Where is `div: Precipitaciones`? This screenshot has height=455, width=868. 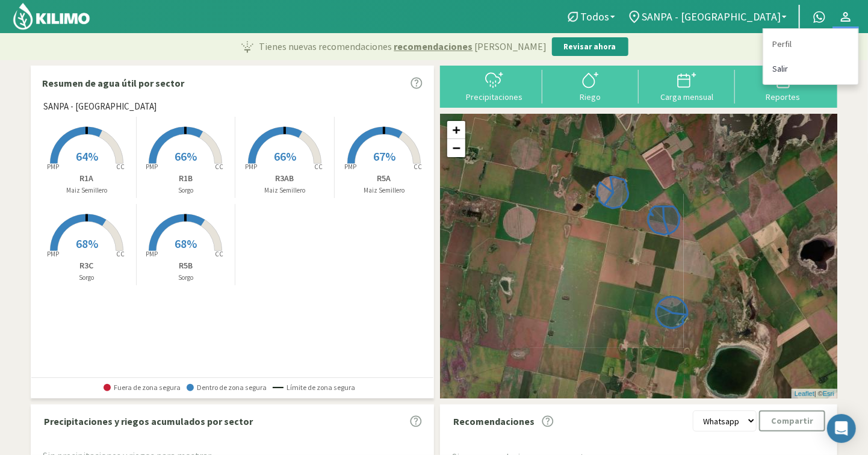 div: Precipitaciones is located at coordinates (494, 97).